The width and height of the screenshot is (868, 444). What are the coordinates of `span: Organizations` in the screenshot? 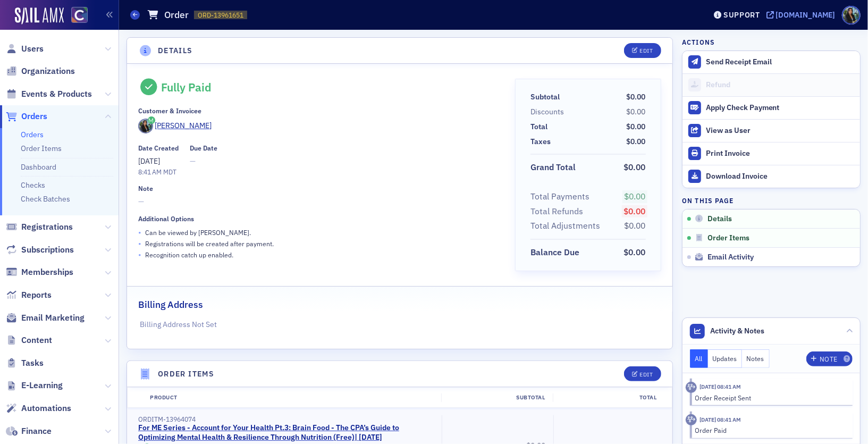 It's located at (48, 71).